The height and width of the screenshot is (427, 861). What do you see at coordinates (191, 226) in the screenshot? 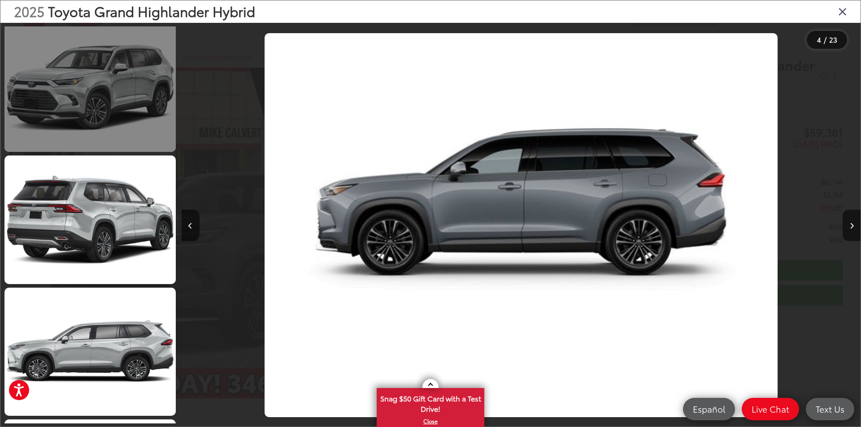
I see `button: Previous image` at bounding box center [191, 226].